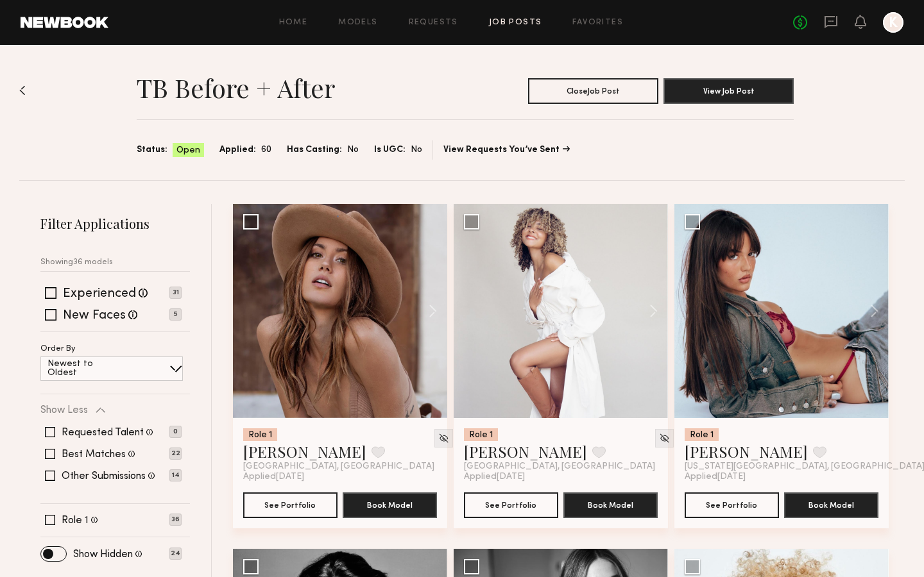 The image size is (924, 577). Describe the element at coordinates (515, 23) in the screenshot. I see `a: Job Posts` at that location.